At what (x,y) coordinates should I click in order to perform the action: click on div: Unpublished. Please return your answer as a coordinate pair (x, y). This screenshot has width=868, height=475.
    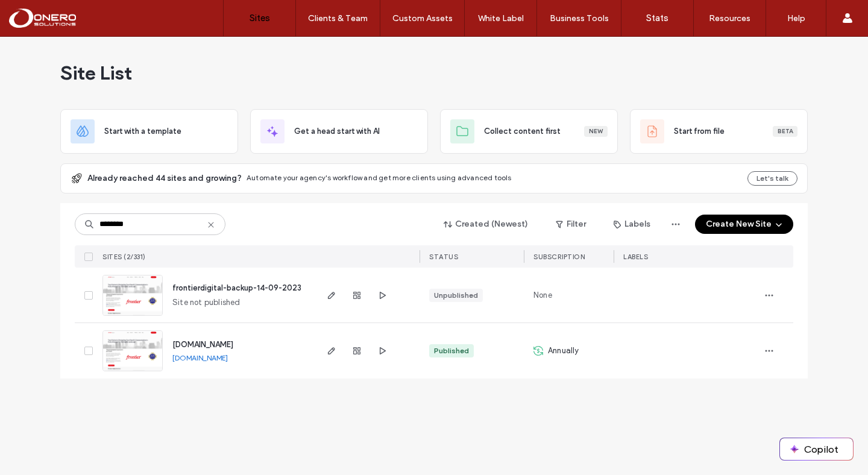
    Looking at the image, I should click on (456, 295).